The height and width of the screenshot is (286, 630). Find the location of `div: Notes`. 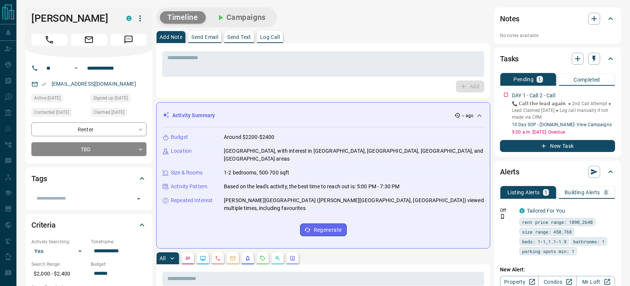

div: Notes is located at coordinates (558, 19).